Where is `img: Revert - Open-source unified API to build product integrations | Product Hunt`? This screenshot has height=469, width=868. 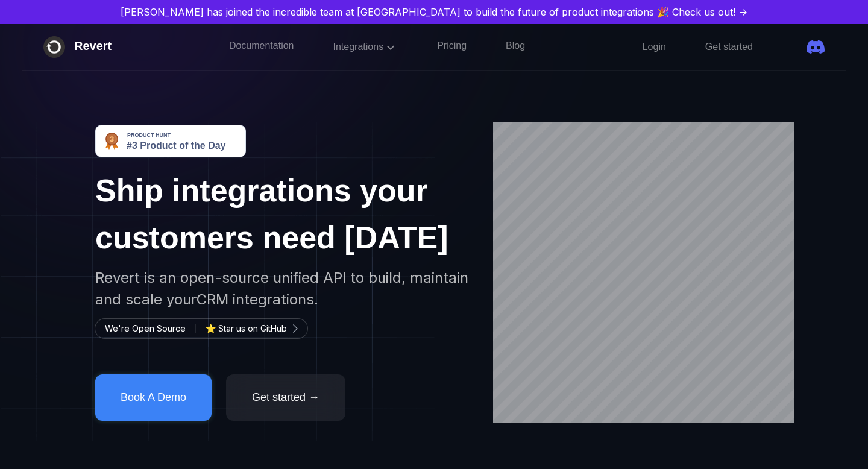 img: Revert - Open-source unified API to build product integrations | Product Hunt is located at coordinates (170, 141).